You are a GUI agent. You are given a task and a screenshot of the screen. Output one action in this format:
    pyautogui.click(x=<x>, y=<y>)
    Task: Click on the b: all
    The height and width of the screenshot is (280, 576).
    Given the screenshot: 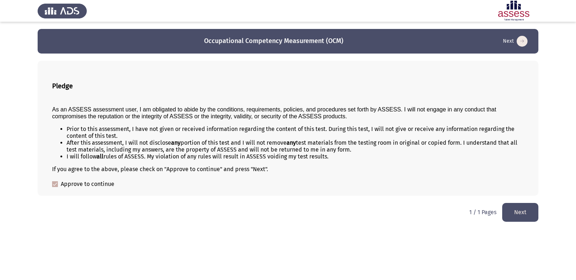 What is the action you would take?
    pyautogui.click(x=100, y=156)
    